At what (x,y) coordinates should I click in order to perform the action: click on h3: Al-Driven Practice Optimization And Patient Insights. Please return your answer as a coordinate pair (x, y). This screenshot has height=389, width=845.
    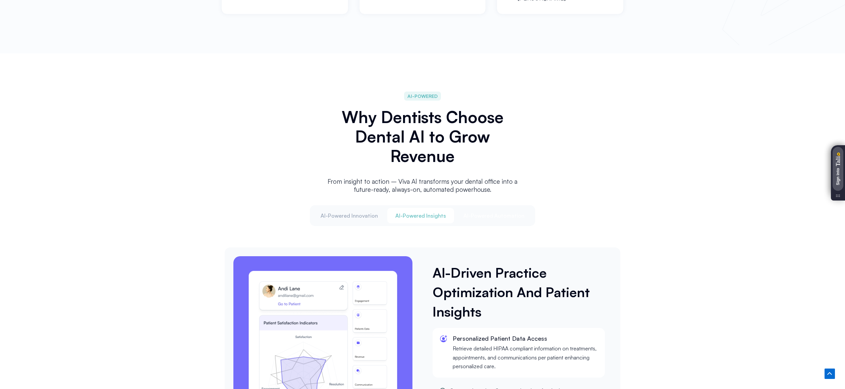
    Looking at the image, I should click on (520, 292).